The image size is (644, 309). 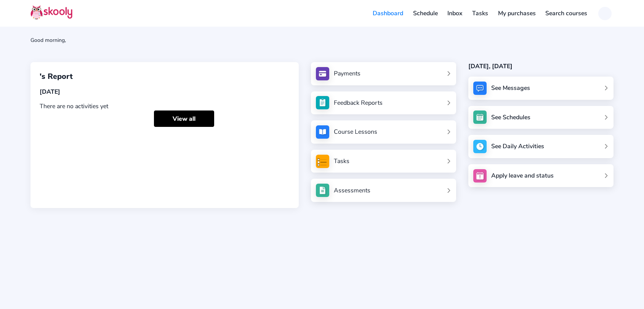 I want to click on div: See Daily Activities, so click(x=517, y=146).